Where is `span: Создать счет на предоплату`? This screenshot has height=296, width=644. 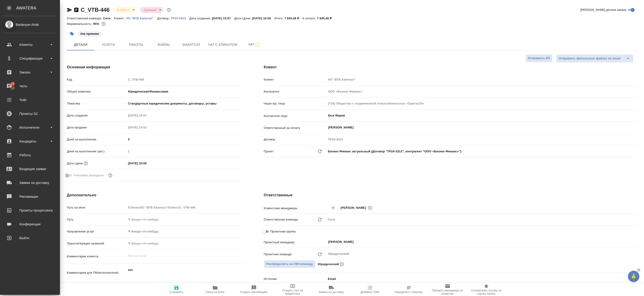
span: Создать счет на предоплату is located at coordinates (293, 293).